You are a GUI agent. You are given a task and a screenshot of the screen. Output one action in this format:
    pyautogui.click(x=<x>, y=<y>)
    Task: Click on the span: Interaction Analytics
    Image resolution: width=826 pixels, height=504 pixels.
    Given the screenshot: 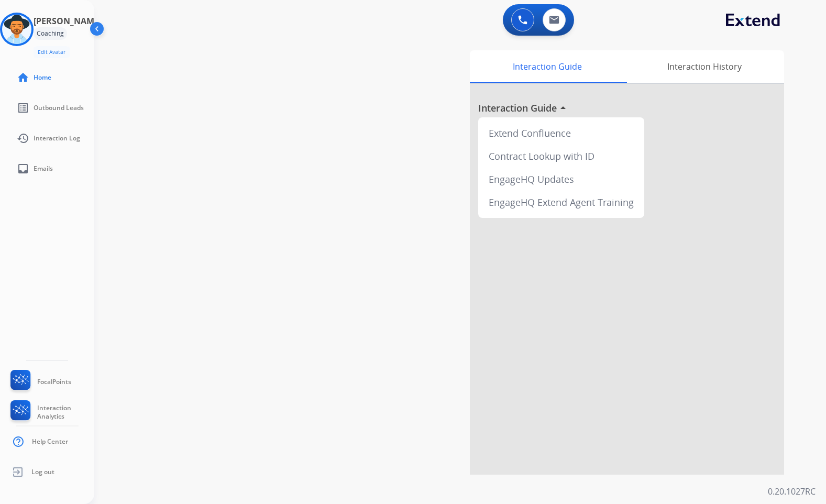 What is the action you would take?
    pyautogui.click(x=66, y=412)
    